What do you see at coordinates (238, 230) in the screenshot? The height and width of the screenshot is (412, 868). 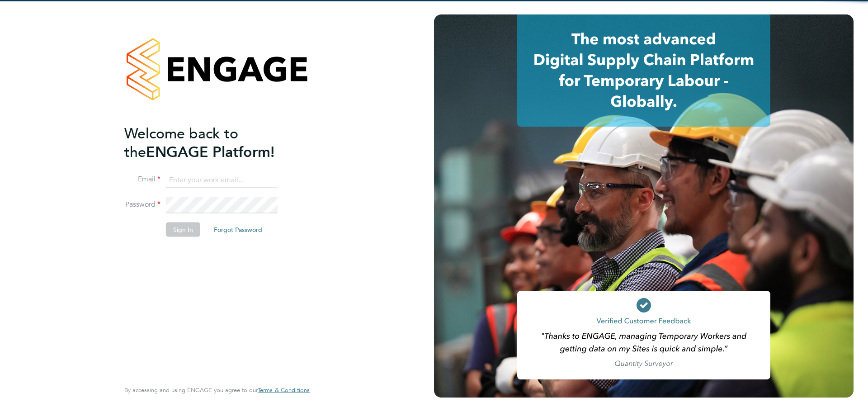 I see `button: Forgot Password` at bounding box center [238, 230].